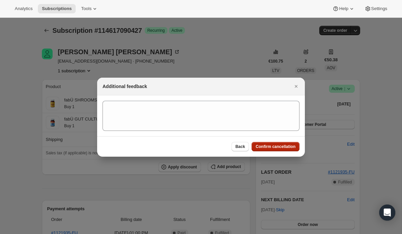  What do you see at coordinates (23, 9) in the screenshot?
I see `span: Analytics` at bounding box center [23, 9].